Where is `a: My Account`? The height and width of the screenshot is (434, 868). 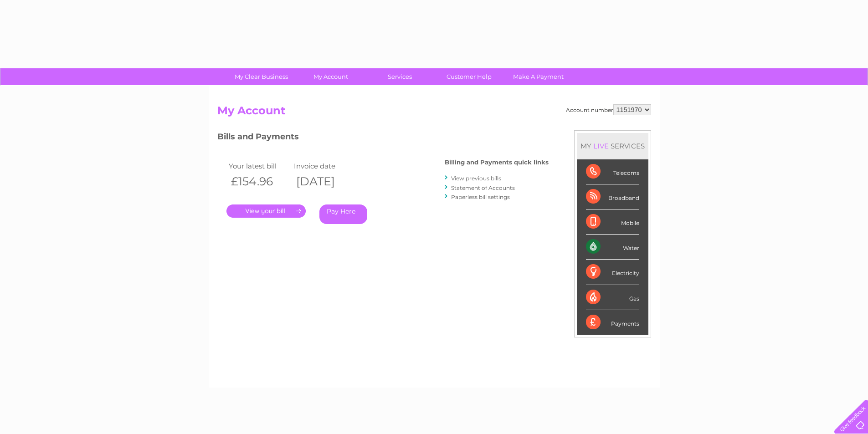
a: My Account is located at coordinates (330, 77).